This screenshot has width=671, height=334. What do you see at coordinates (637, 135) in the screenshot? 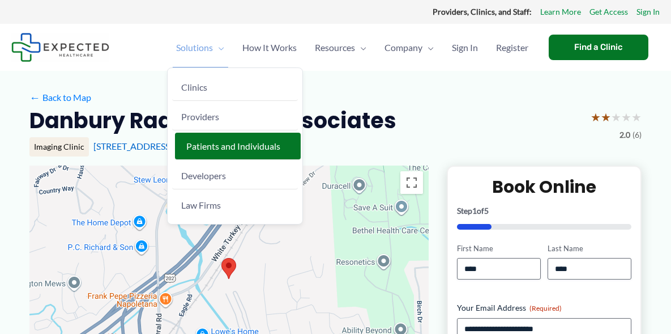
I see `span: (6)` at bounding box center [637, 135].